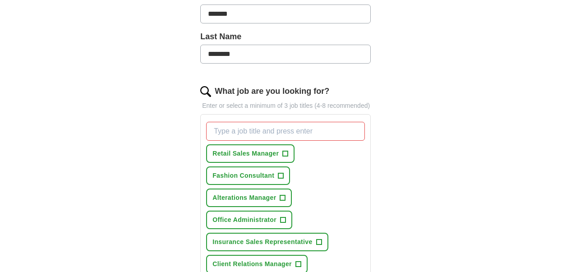 The height and width of the screenshot is (272, 571). What do you see at coordinates (262, 242) in the screenshot?
I see `span: Insurance Sales Representative` at bounding box center [262, 242].